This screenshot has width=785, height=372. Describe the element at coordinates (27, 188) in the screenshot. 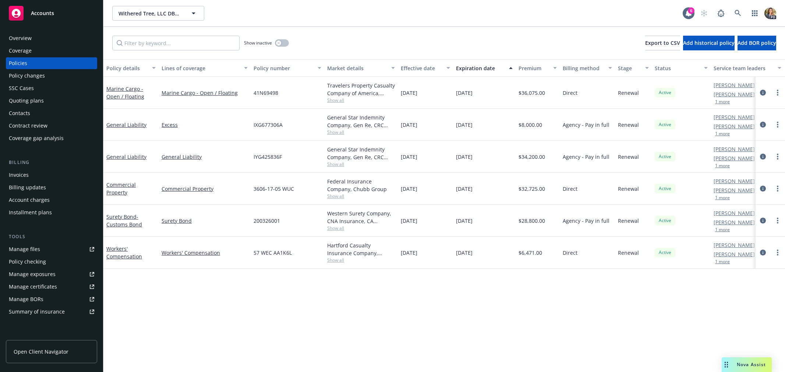

I see `div: Billing updates` at that location.